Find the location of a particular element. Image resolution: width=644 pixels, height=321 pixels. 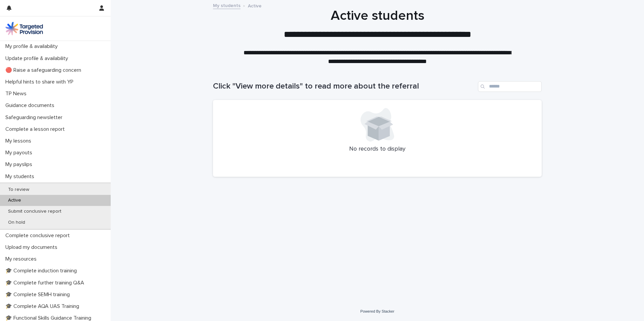

p: Guidance documents is located at coordinates (31, 105).